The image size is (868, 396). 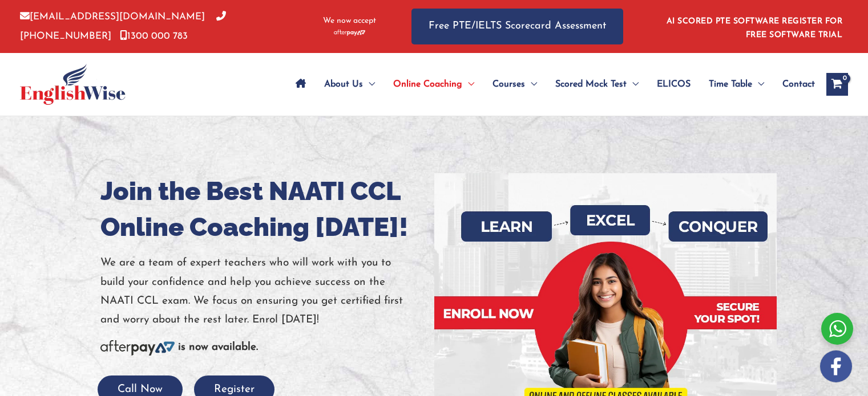 What do you see at coordinates (154, 36) in the screenshot?
I see `a: 1300 000 783` at bounding box center [154, 36].